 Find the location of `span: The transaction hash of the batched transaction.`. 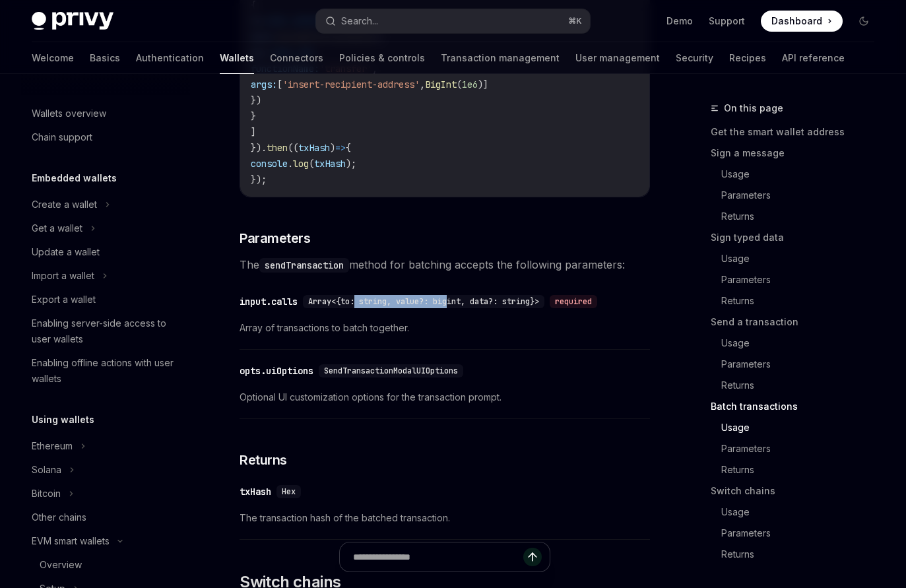

span: The transaction hash of the batched transaction. is located at coordinates (445, 518).